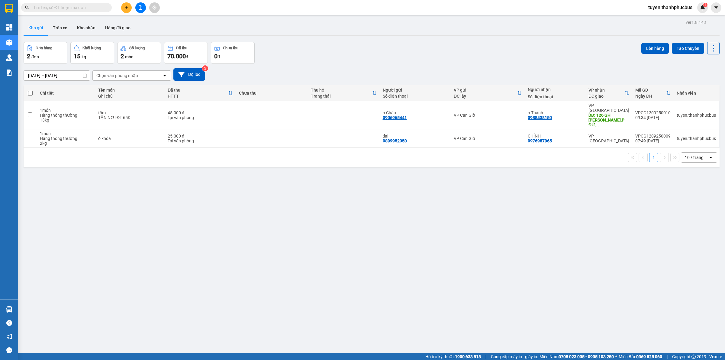 The width and height of the screenshot is (725, 360). Describe the element at coordinates (640, 356) in the screenshot. I see `span: Miền Bắc` at that location.